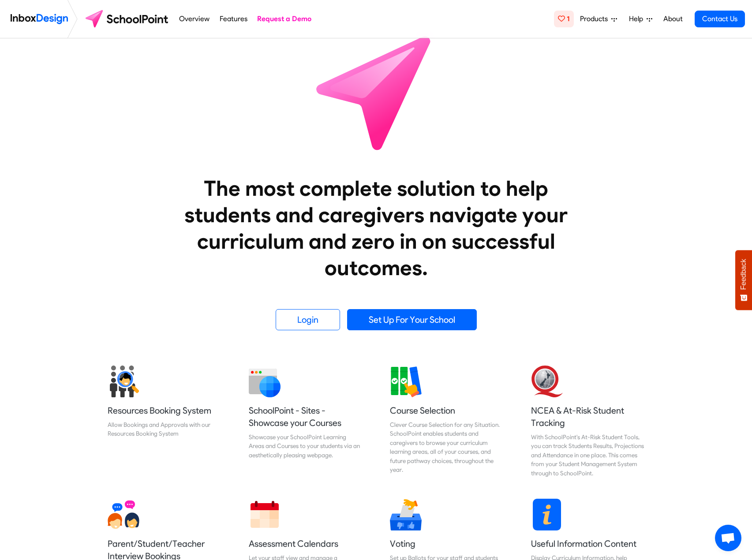 The image size is (752, 560). I want to click on a: Request a Demo, so click(285, 19).